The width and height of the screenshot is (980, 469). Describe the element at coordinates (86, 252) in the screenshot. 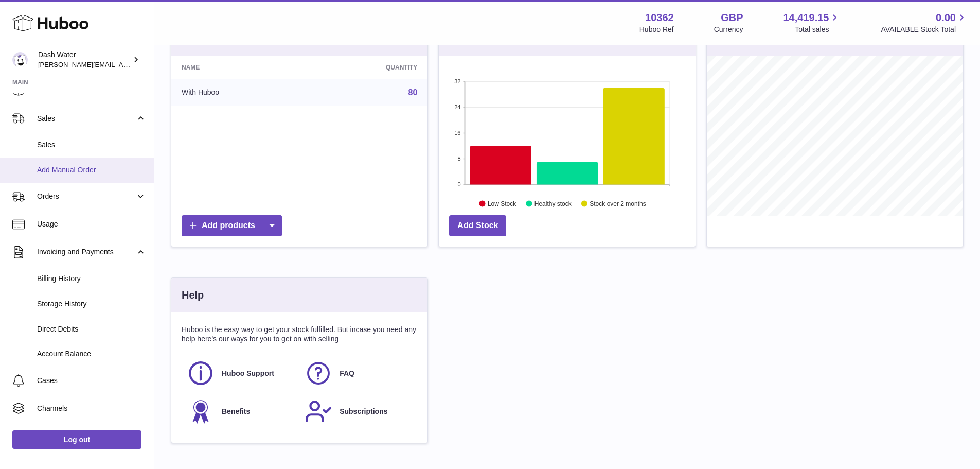

I see `span: Invoicing and Payments` at that location.